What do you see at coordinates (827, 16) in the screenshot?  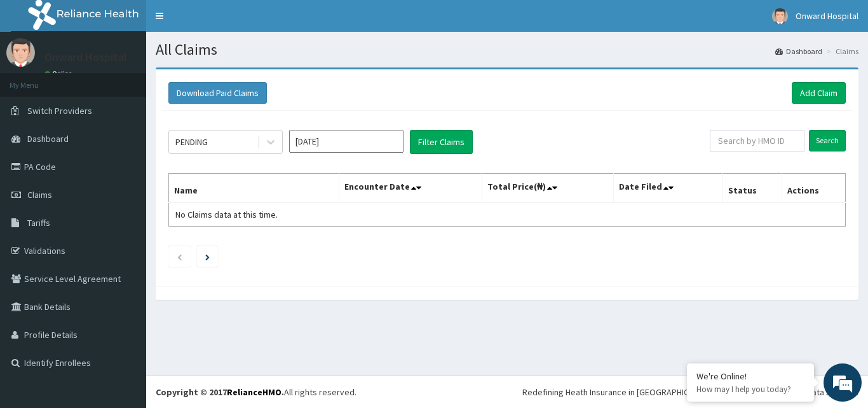 I see `span: Onward Hospital` at bounding box center [827, 16].